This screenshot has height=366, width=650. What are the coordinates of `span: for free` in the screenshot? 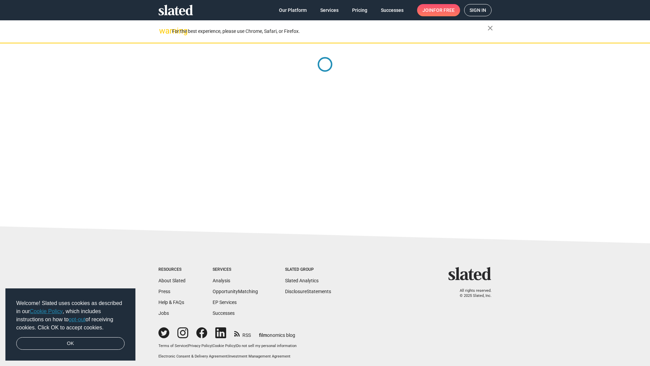 It's located at (444, 10).